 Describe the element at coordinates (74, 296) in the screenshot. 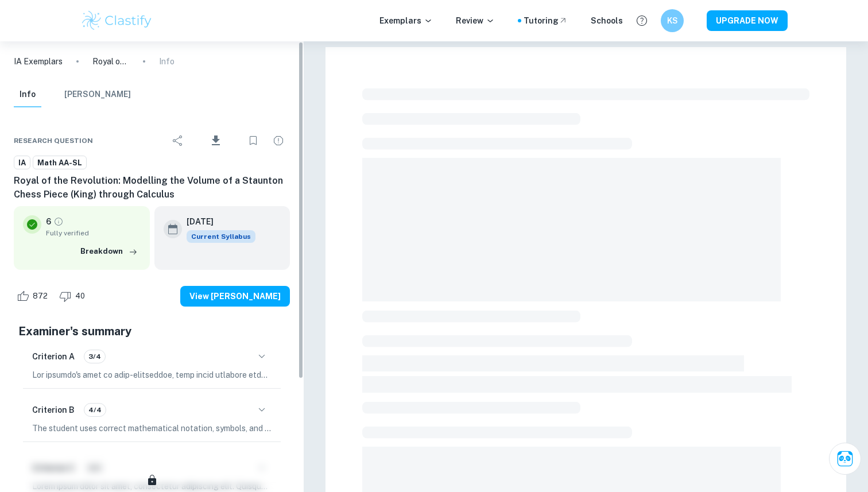

I see `div: Dislike` at that location.